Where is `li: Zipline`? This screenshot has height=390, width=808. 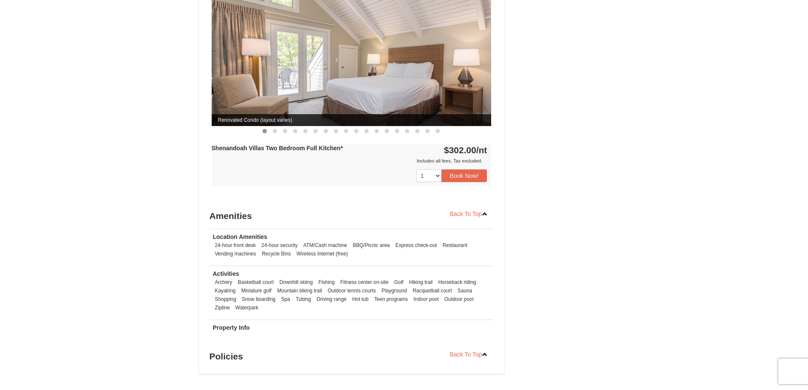
li: Zipline is located at coordinates (222, 307).